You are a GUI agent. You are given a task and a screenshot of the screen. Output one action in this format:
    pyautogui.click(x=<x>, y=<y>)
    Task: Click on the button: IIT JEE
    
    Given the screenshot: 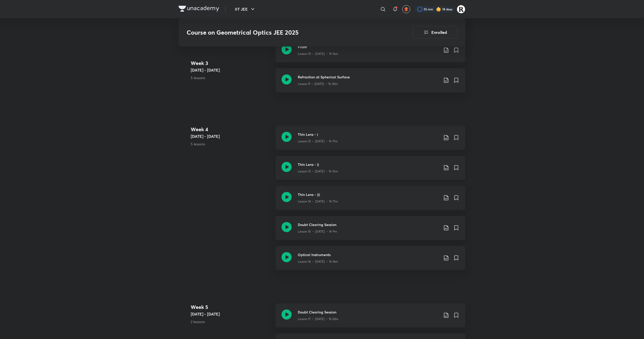 What is the action you would take?
    pyautogui.click(x=245, y=9)
    